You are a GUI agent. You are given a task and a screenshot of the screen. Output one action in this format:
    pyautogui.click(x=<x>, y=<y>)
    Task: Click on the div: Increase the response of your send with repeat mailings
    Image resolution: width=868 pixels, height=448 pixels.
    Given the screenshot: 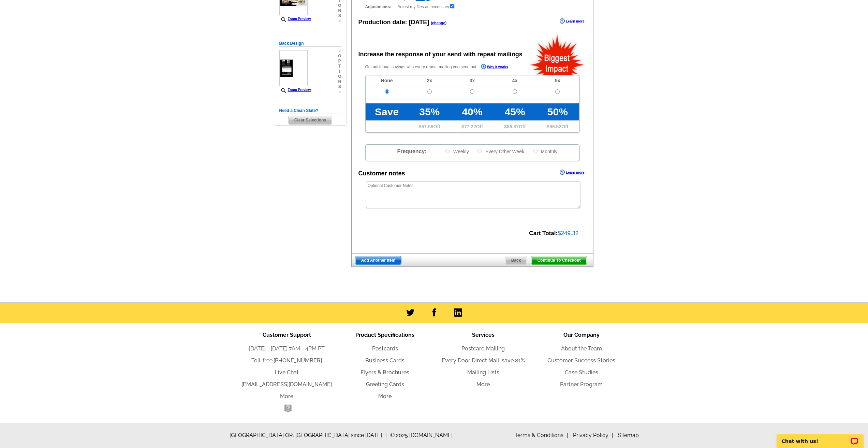 What is the action you would take?
    pyautogui.click(x=440, y=54)
    